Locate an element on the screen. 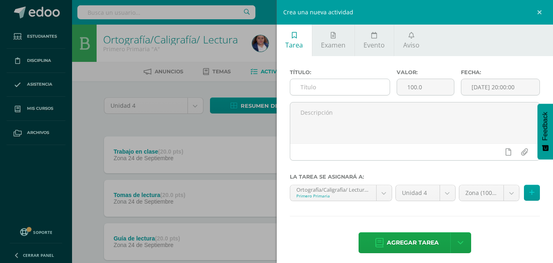  a: Aviso is located at coordinates (411, 40).